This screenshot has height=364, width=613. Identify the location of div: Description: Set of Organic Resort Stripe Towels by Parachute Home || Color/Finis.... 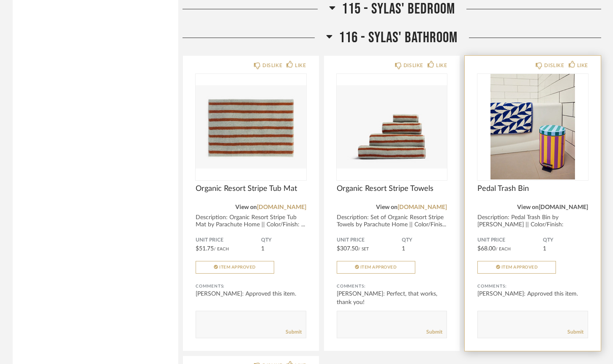
(392, 221).